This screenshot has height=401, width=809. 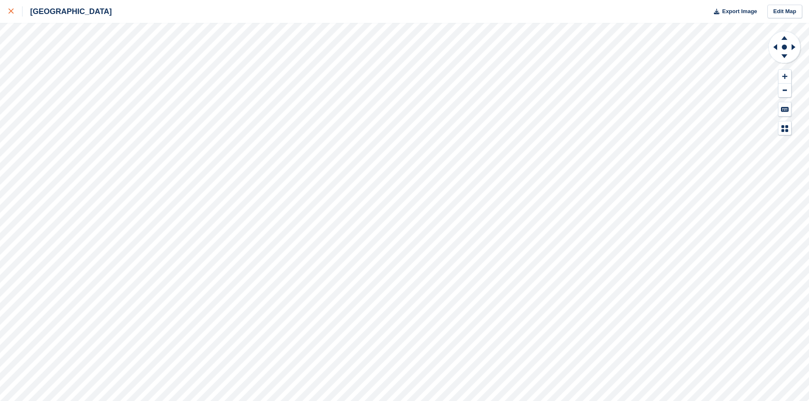 I want to click on button: Map Legend, so click(x=785, y=128).